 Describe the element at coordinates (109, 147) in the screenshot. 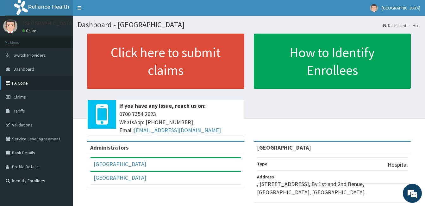

I see `b: Administrators` at that location.